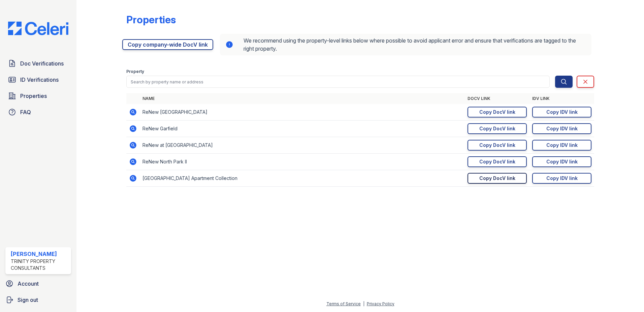  Describe the element at coordinates (303, 129) in the screenshot. I see `td: ReNew Garfield` at that location.